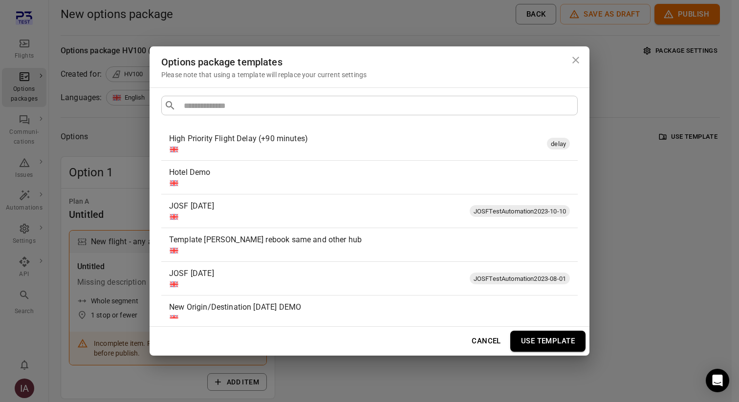  What do you see at coordinates (717, 381) in the screenshot?
I see `div: Open Intercom Messenger` at bounding box center [717, 381].